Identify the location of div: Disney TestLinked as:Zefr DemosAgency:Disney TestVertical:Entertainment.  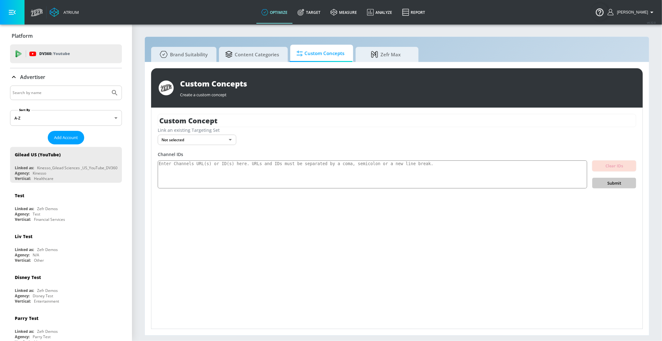
(66, 287).